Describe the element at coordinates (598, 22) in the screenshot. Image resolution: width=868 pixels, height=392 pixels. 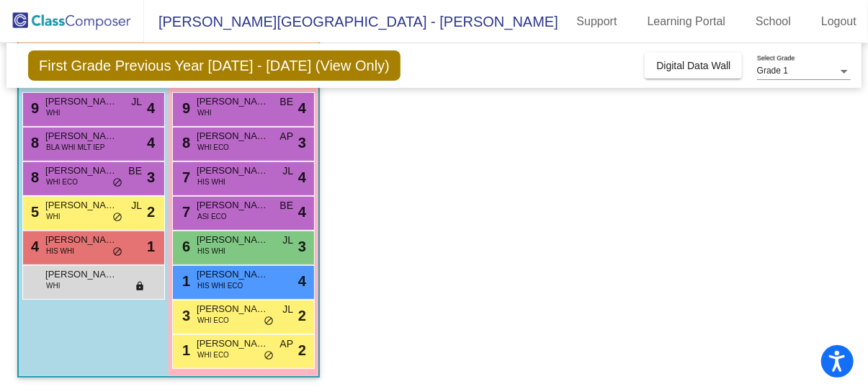
I see `a: Support` at that location.